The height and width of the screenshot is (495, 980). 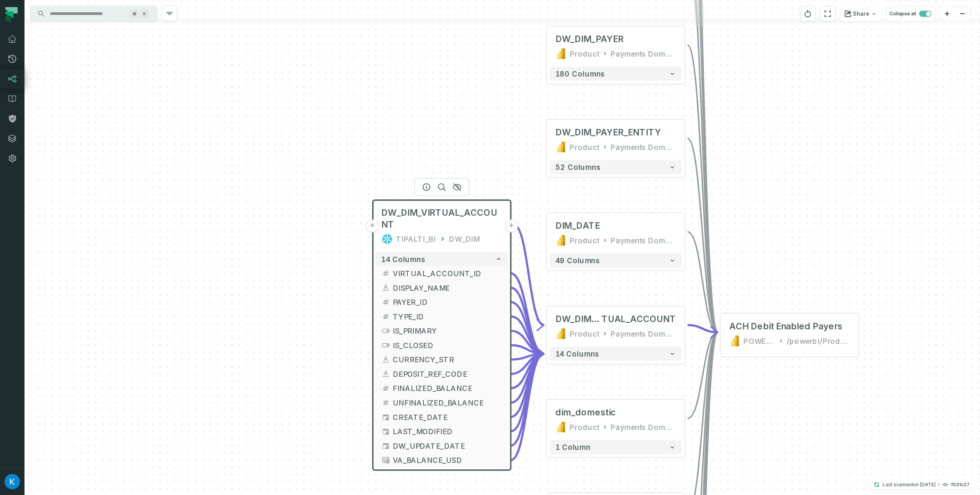 I want to click on span: IS_PRIMARY, so click(x=447, y=331).